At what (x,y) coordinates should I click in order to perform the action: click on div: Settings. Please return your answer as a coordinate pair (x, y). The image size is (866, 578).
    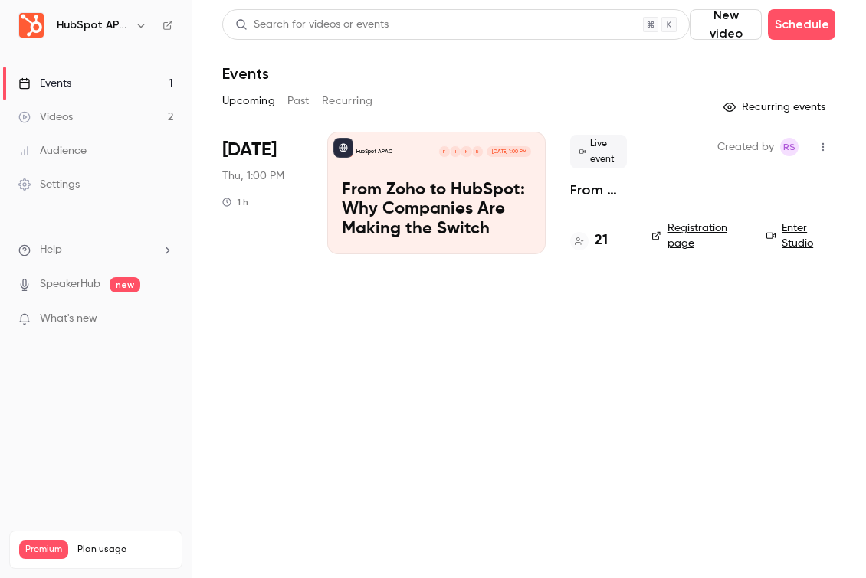
    Looking at the image, I should click on (49, 185).